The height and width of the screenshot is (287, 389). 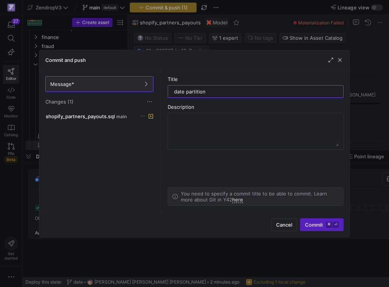 I want to click on h3: Commit and push, so click(x=66, y=60).